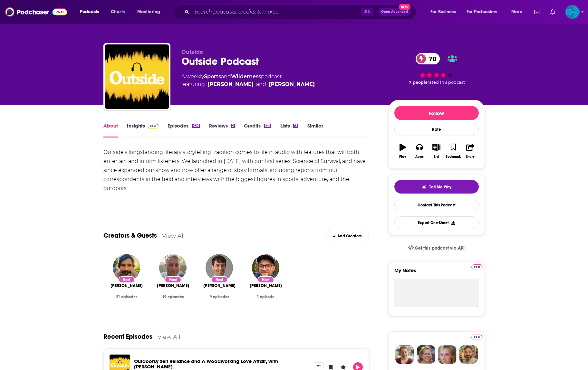 The width and height of the screenshot is (588, 370). I want to click on div: A weekly podcast, so click(249, 80).